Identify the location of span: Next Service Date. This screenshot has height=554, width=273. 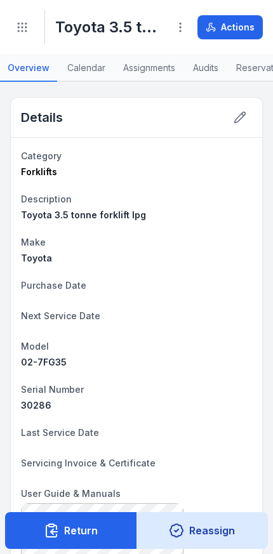
(60, 315).